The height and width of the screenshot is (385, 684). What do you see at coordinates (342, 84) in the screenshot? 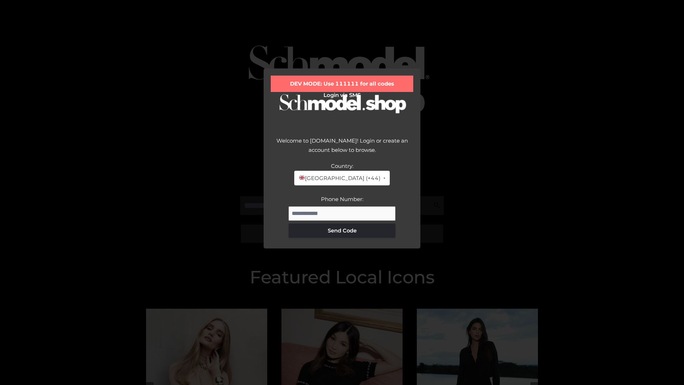
I see `div: DEV MODE: Use 111111 for all codes` at bounding box center [342, 84].